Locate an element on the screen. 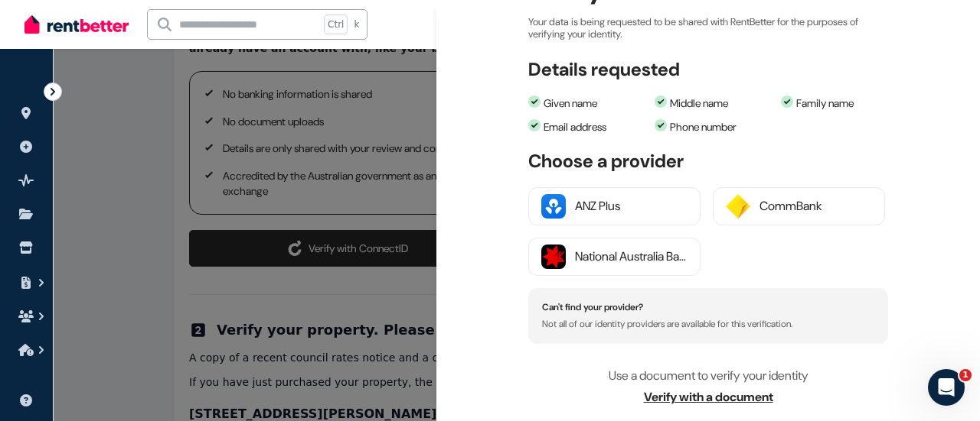  button: ANZ Plus is located at coordinates (614, 206).